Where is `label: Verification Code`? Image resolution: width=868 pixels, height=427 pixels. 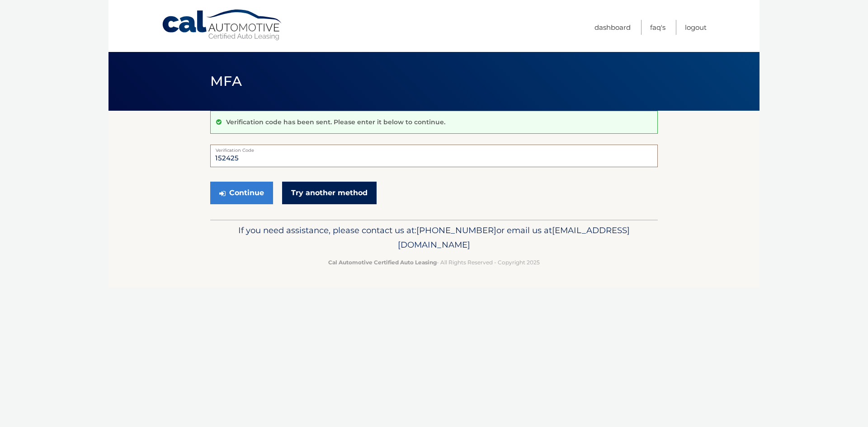 label: Verification Code is located at coordinates (434, 148).